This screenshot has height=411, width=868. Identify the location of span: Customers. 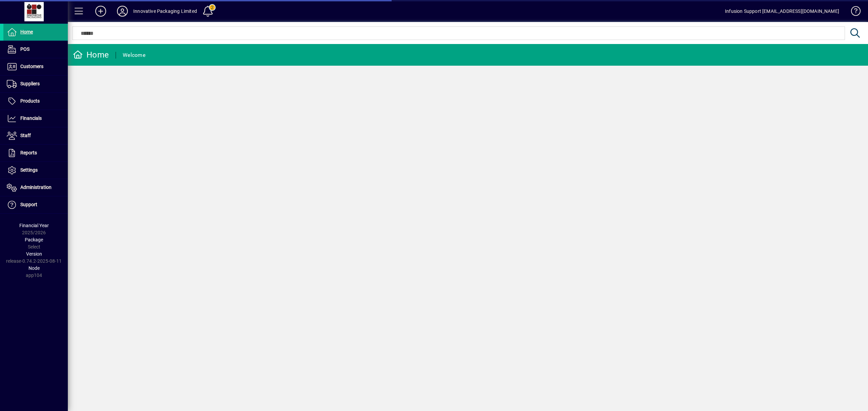
(32, 66).